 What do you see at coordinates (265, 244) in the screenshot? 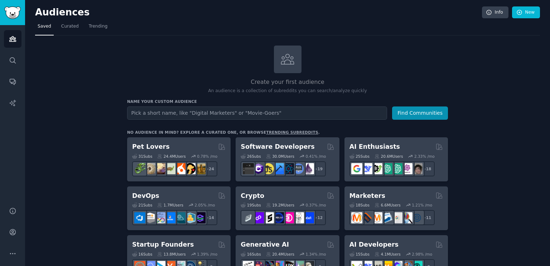
I see `h2: Generative AI` at bounding box center [265, 244].